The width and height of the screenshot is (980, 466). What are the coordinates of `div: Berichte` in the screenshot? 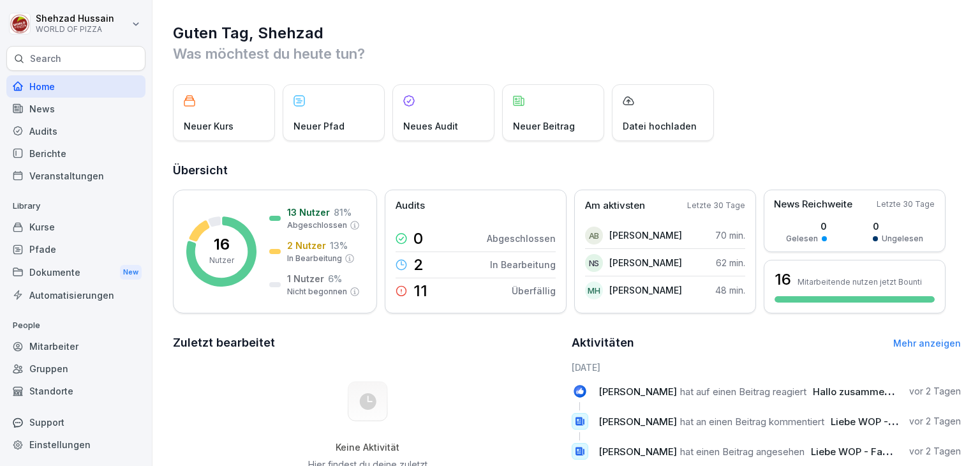 It's located at (76, 154).